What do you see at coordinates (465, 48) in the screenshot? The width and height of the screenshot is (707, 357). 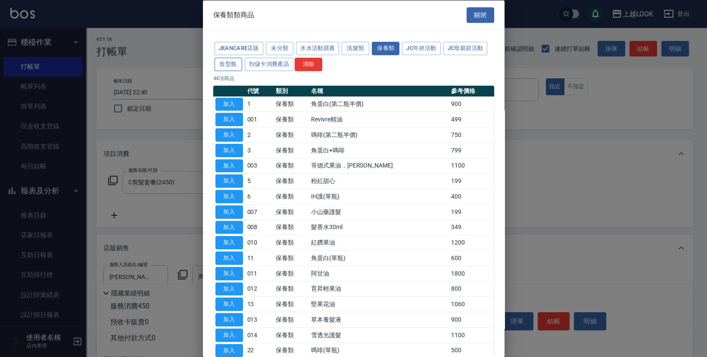 I see `button: JC母親節活動` at bounding box center [465, 48].